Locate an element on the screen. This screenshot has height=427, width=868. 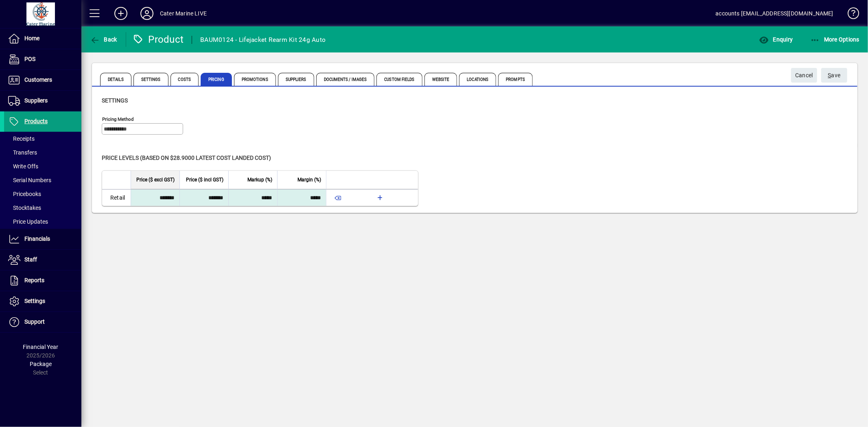
span: Margin (%) is located at coordinates (309, 180).